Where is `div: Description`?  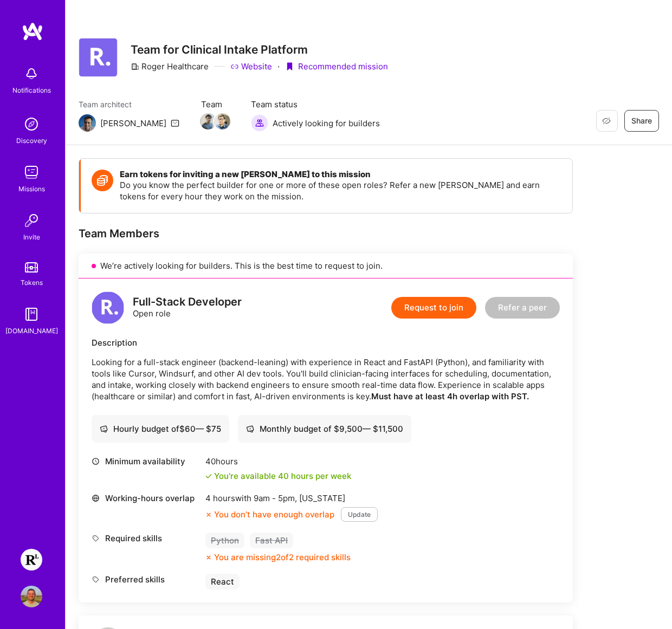
div: Description is located at coordinates (325, 342).